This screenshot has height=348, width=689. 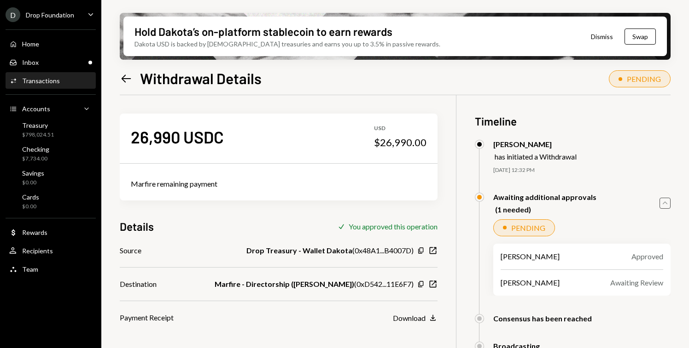 What do you see at coordinates (51, 202) in the screenshot?
I see `a: Cards$0.00` at bounding box center [51, 202].